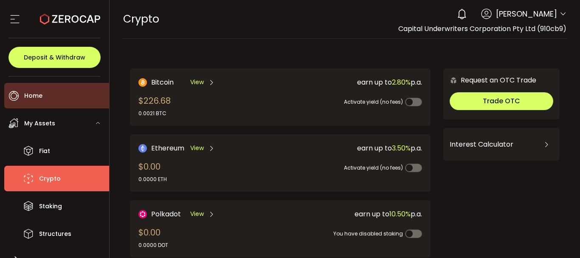 The width and height of the screenshot is (580, 258). I want to click on div: 0.0000 DOT, so click(153, 245).